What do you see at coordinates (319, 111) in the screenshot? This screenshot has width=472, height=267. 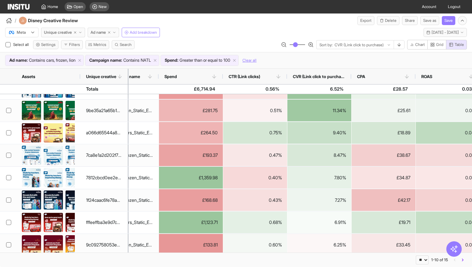 I see `div: 11.34%` at bounding box center [319, 111].